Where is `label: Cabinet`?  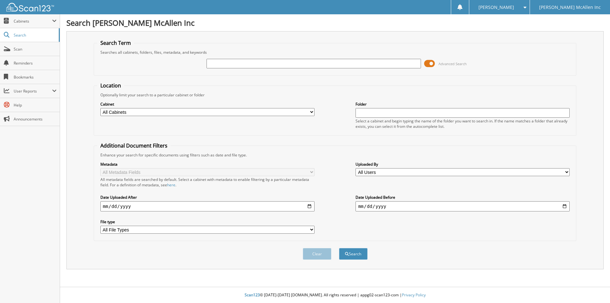 label: Cabinet is located at coordinates (207, 104).